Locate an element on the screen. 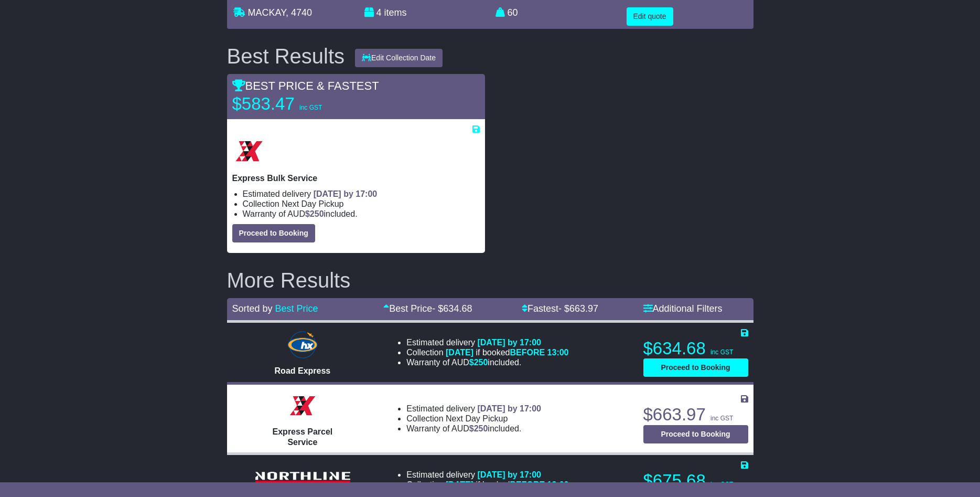  span: 60 is located at coordinates (513, 13).